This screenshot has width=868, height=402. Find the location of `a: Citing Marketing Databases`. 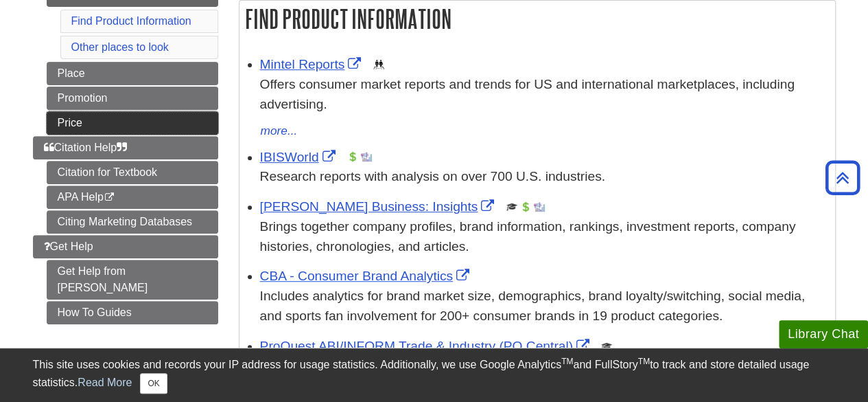

a: Citing Marketing Databases is located at coordinates (132, 222).